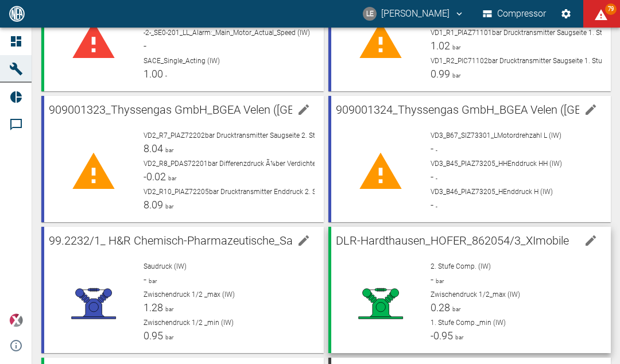 The height and width of the screenshot is (364, 620). What do you see at coordinates (566, 14) in the screenshot?
I see `button: Einstellungen` at bounding box center [566, 14].